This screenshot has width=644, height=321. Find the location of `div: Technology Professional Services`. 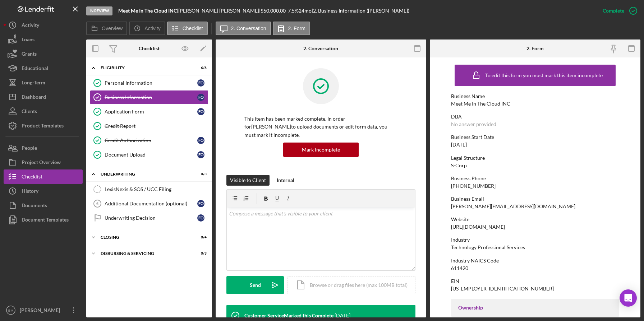

div: Technology Professional Services is located at coordinates (488, 247).